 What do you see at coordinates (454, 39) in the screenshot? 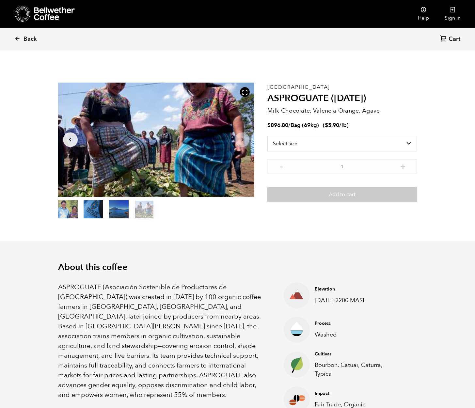
I see `span: Cart` at bounding box center [454, 39].